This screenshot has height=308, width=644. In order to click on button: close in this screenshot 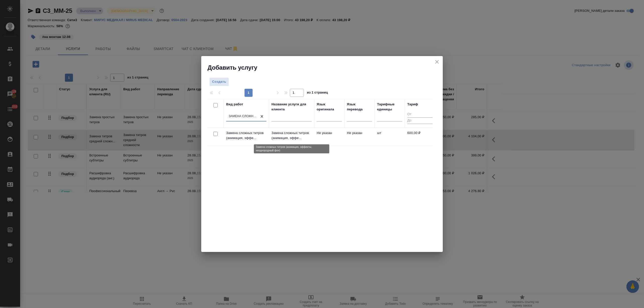, I will do `click(437, 62)`.